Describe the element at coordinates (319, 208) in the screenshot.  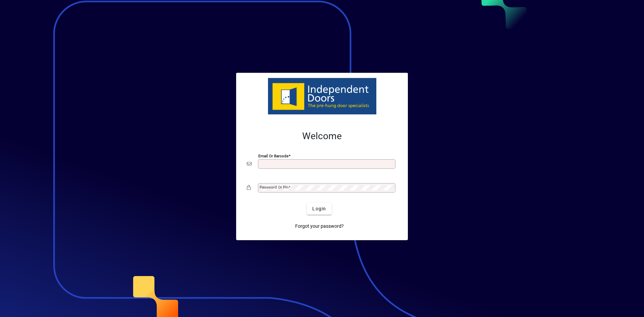
I see `span: Login` at that location.